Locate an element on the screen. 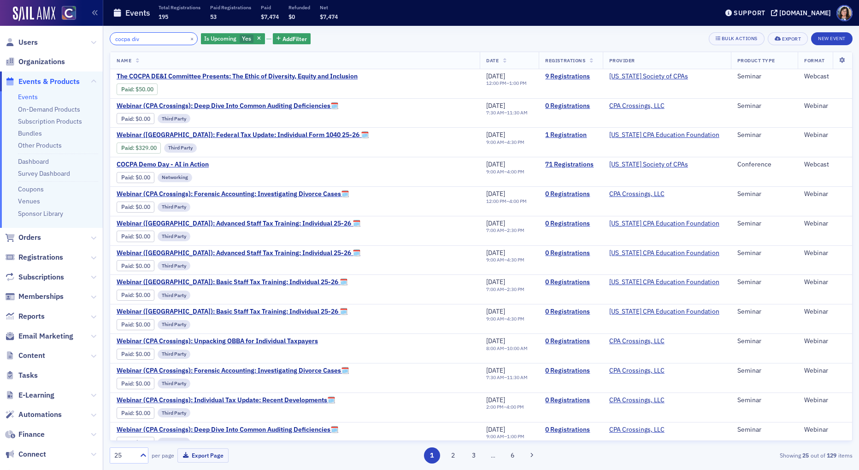 The image size is (859, 470). a: Paid is located at coordinates (127, 177).